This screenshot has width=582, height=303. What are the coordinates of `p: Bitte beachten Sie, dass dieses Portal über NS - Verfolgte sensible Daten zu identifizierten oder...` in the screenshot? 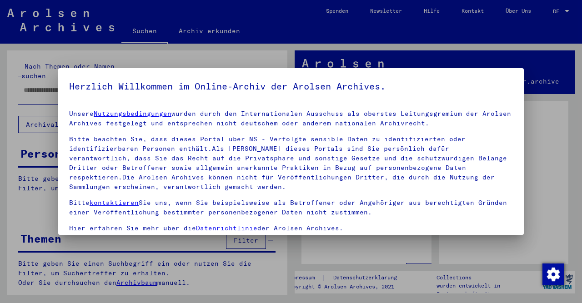 It's located at (291, 163).